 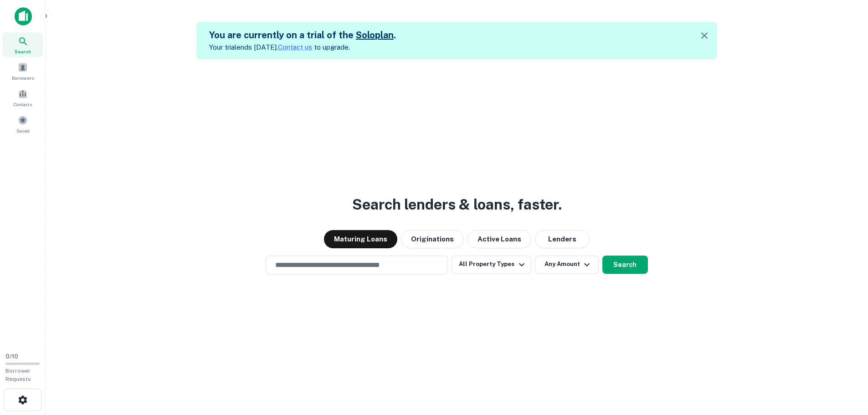 I want to click on div: Contacts, so click(x=23, y=98).